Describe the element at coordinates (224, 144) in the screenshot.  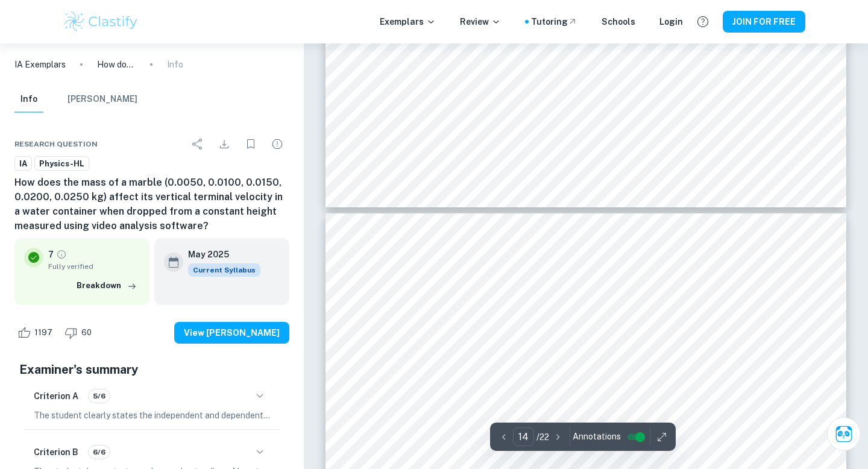
I see `div: Download` at that location.